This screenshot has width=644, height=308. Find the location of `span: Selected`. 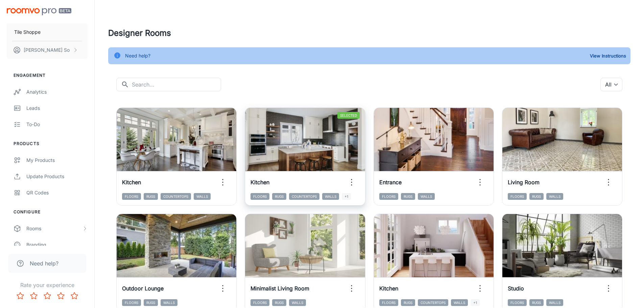

span: Selected is located at coordinates (349, 116).